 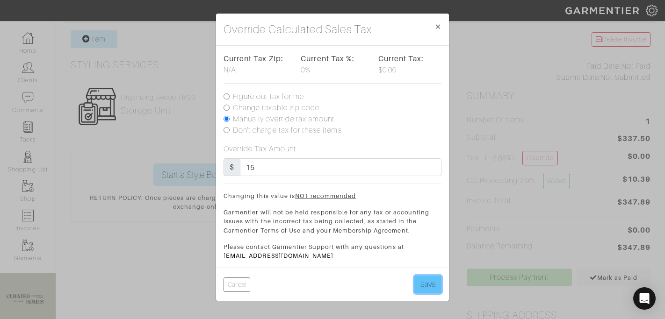 I want to click on label: Don't charge tax for these items, so click(x=287, y=130).